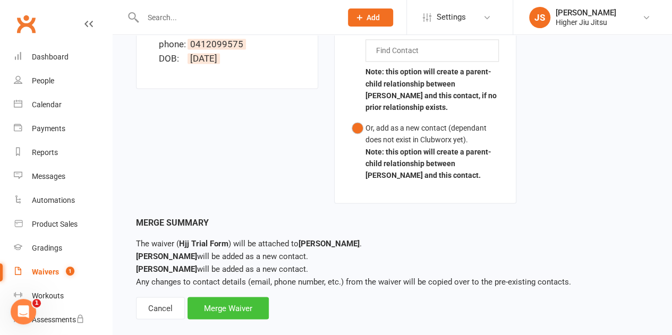  What do you see at coordinates (48, 296) in the screenshot?
I see `div: Workouts` at bounding box center [48, 296].